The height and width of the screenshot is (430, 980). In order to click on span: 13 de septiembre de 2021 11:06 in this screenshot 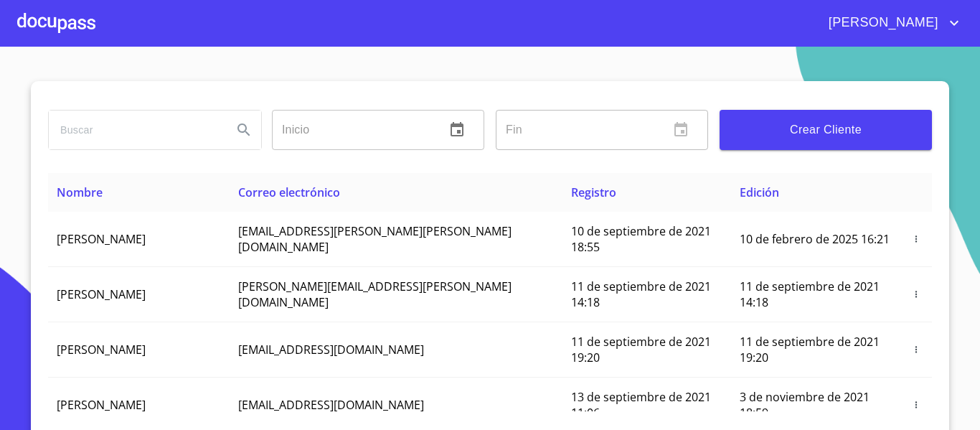, I will do `click(641, 404)`.